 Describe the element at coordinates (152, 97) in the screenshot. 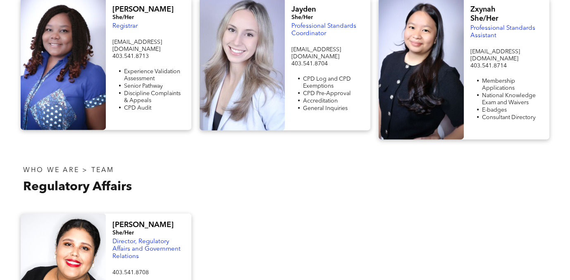

I see `span: Discipline Complaints & Appeals` at that location.